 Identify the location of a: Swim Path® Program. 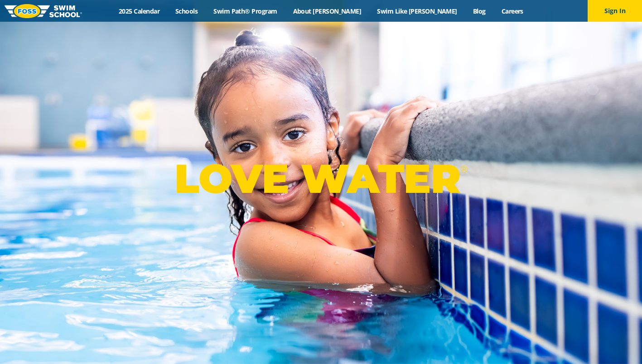
(245, 11).